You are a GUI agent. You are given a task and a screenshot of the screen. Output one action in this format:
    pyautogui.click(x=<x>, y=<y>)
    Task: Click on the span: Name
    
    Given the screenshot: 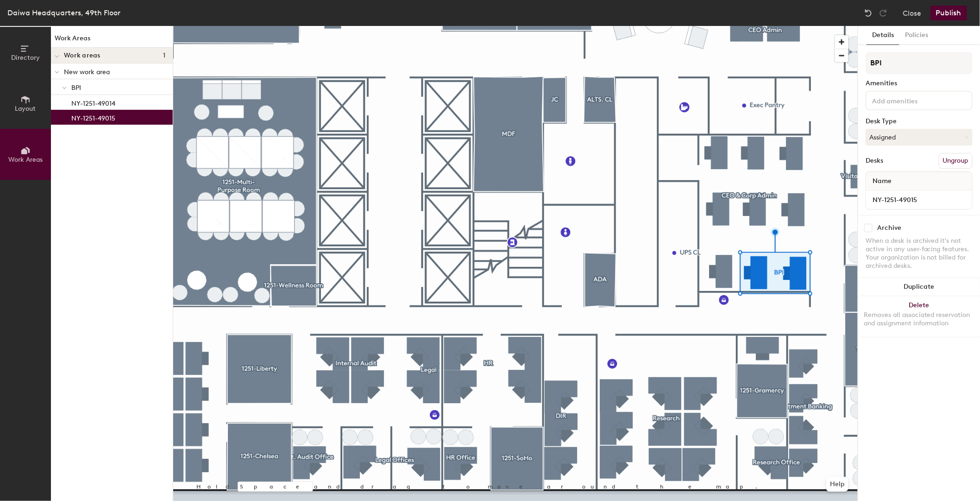 What is the action you would take?
    pyautogui.click(x=882, y=181)
    